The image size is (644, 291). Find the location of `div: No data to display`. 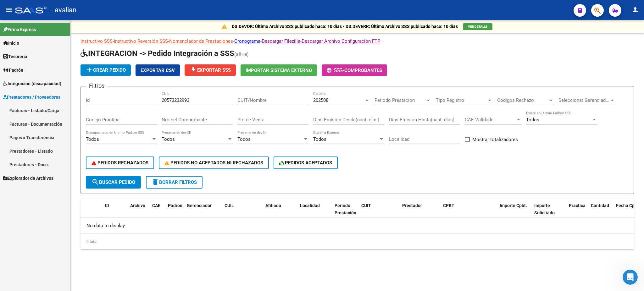

div: No data to display is located at coordinates (357, 226).